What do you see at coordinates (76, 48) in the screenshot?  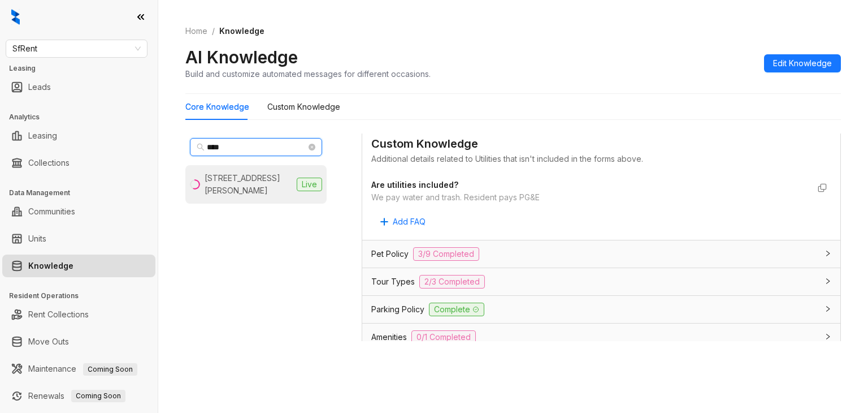 I see `span: SfRent` at bounding box center [76, 48].